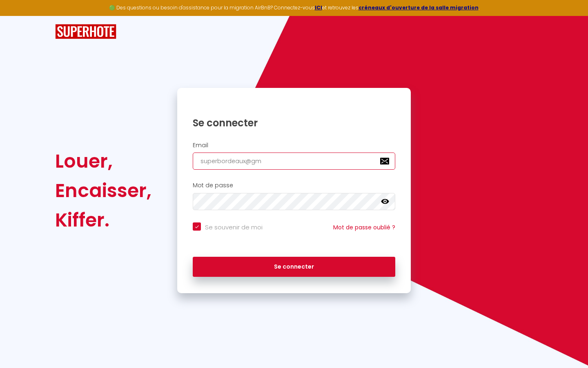 The height and width of the screenshot is (368, 588). Describe the element at coordinates (318, 7) in the screenshot. I see `strong: ICI` at that location.